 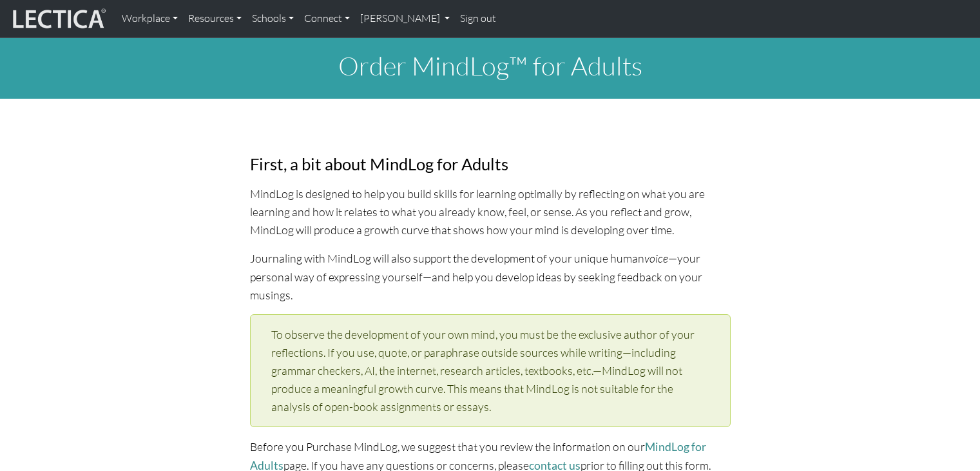 What do you see at coordinates (490, 212) in the screenshot?
I see `p: MindLog is designed to help you build skills for learning optimally by reflecting on what you are...` at bounding box center [490, 212].